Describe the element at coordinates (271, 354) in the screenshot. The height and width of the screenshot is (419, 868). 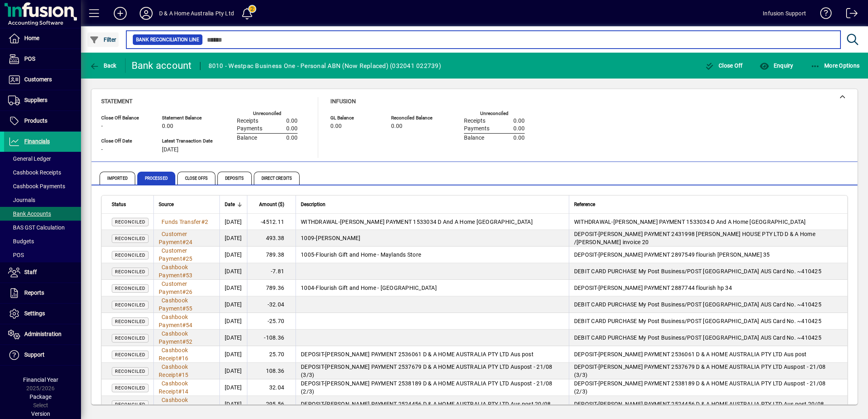
I see `td: 25.70` at that location.